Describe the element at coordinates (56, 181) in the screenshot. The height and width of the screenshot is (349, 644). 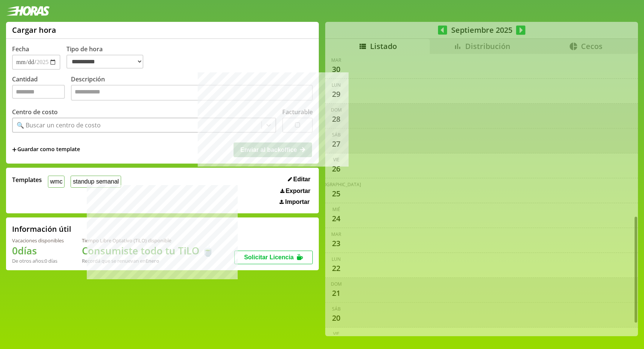
I see `button: wmc` at that location.